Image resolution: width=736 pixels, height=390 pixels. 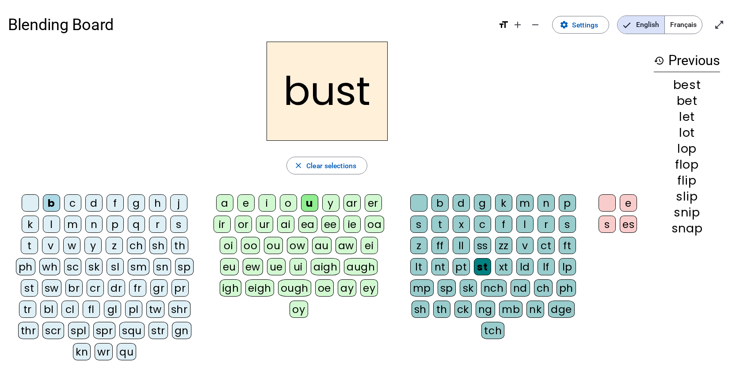 I want to click on div: ng, so click(x=485, y=309).